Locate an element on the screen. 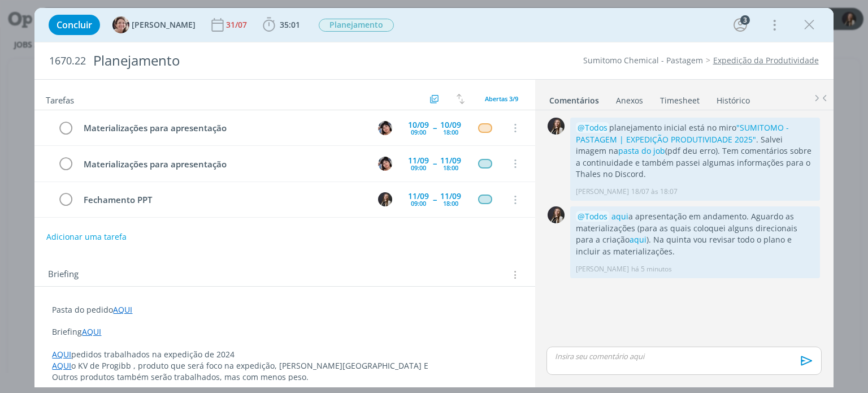 The height and width of the screenshot is (393, 868). button: Planejamento is located at coordinates (356, 25).